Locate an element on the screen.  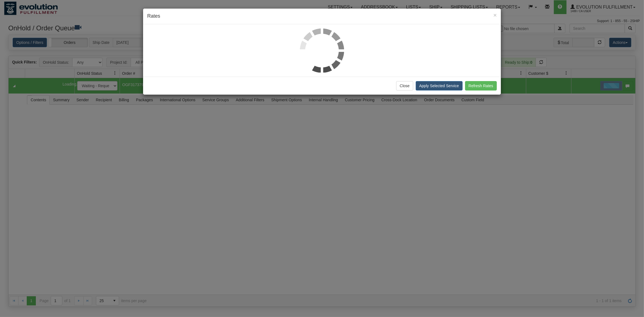
img: loader.gif is located at coordinates (322, 50).